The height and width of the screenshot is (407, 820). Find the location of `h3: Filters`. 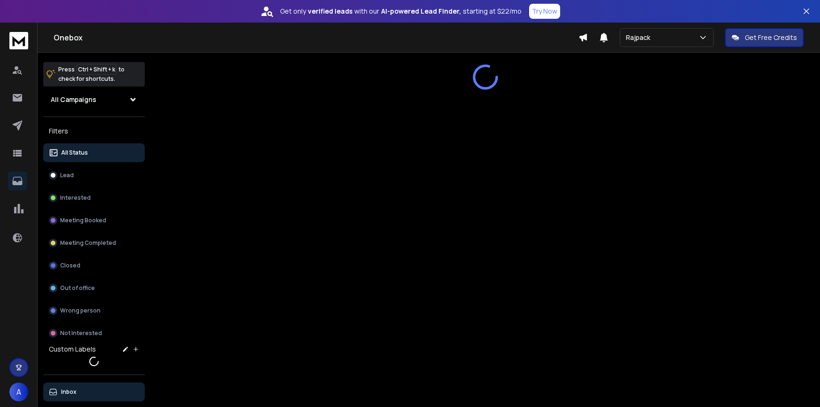

h3: Filters is located at coordinates (94, 131).